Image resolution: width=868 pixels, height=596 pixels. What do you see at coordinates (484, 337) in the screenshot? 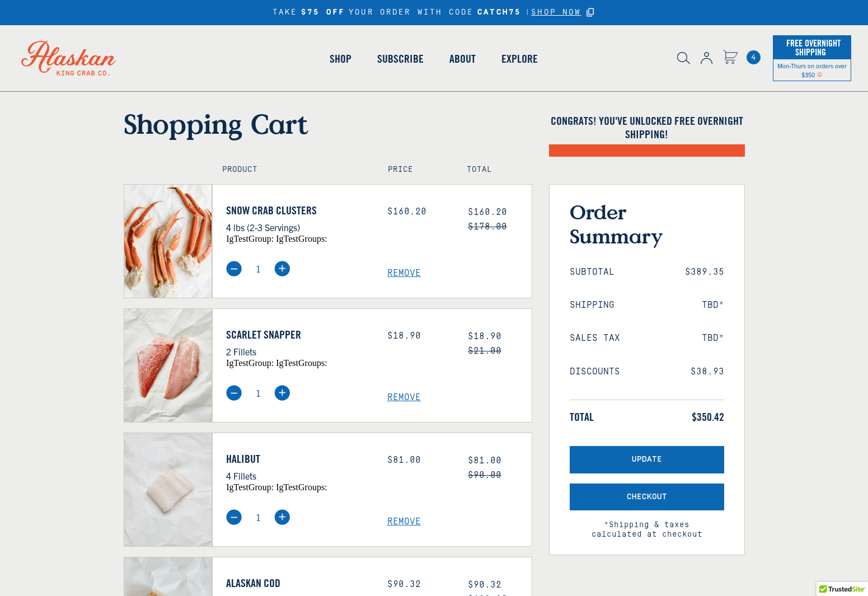
I see `span: $18.90` at bounding box center [484, 337].